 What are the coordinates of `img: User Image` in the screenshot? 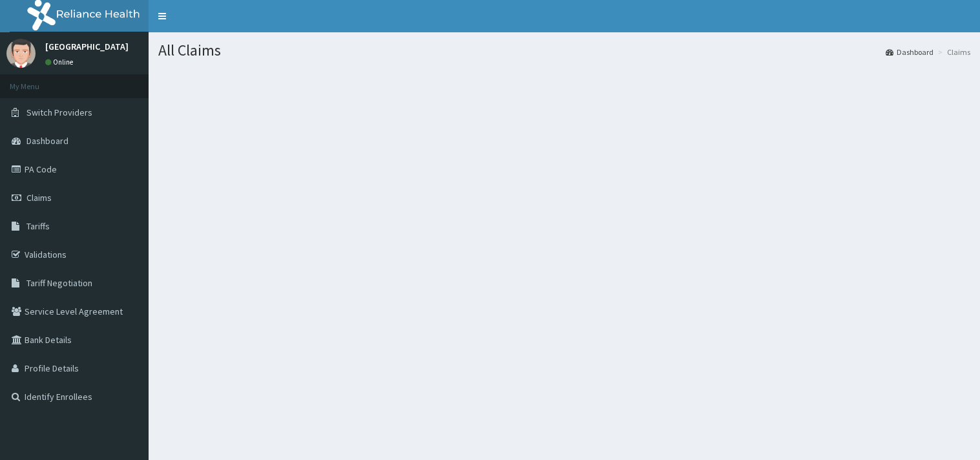 It's located at (21, 53).